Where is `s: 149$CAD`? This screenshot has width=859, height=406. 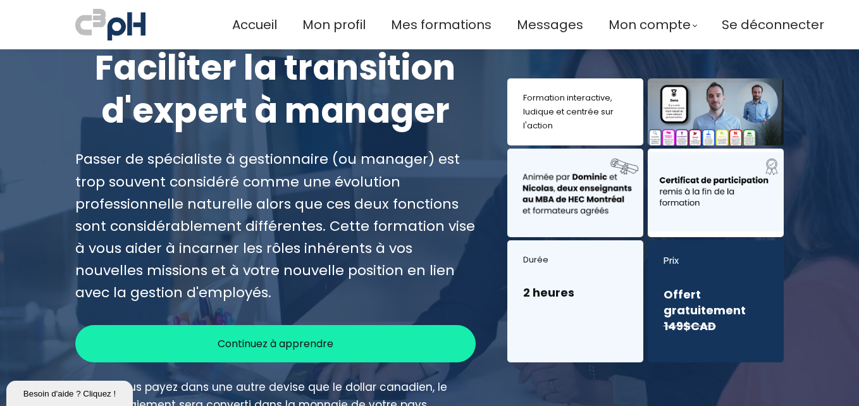
s: 149$CAD is located at coordinates (690, 326).